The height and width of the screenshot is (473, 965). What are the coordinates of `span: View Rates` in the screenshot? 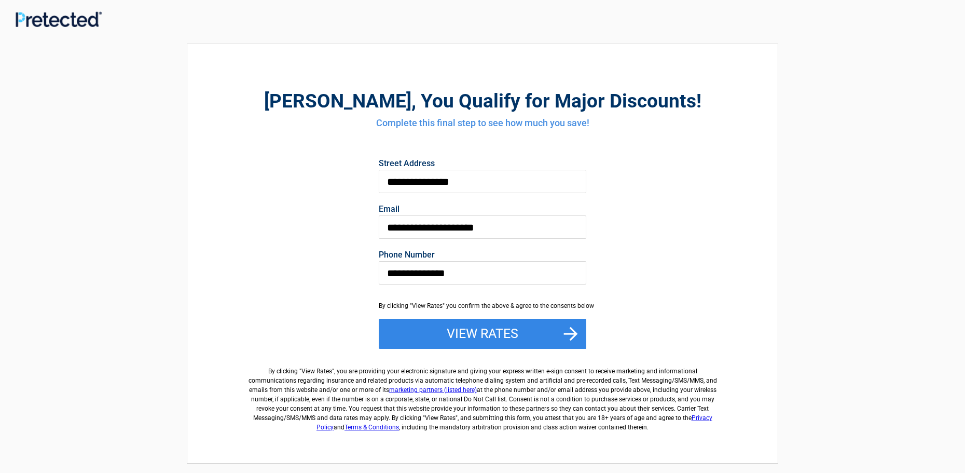 It's located at (316, 371).